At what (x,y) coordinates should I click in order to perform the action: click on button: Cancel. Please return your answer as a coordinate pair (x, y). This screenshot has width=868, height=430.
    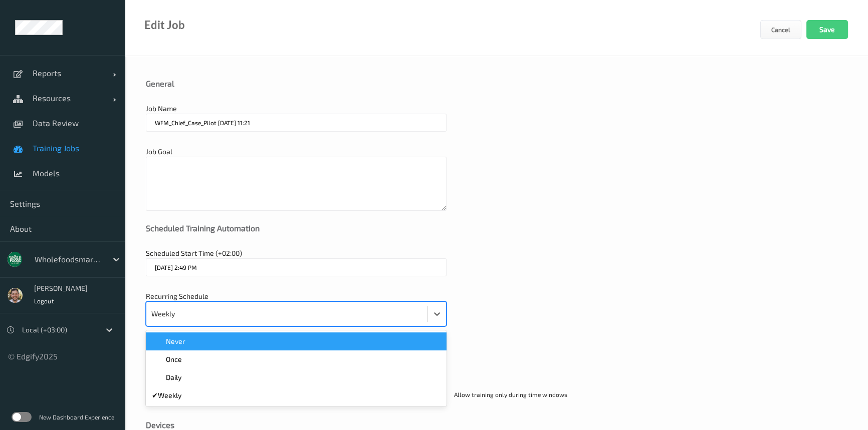
    Looking at the image, I should click on (781, 30).